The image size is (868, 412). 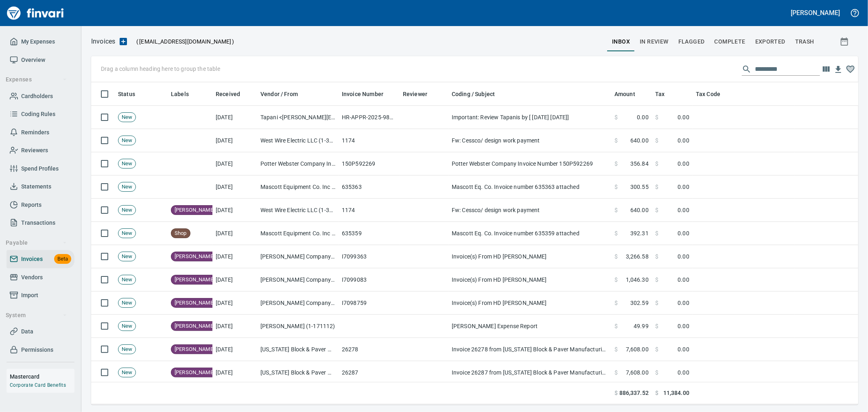 I want to click on button: Upload an Invoice, so click(x=123, y=42).